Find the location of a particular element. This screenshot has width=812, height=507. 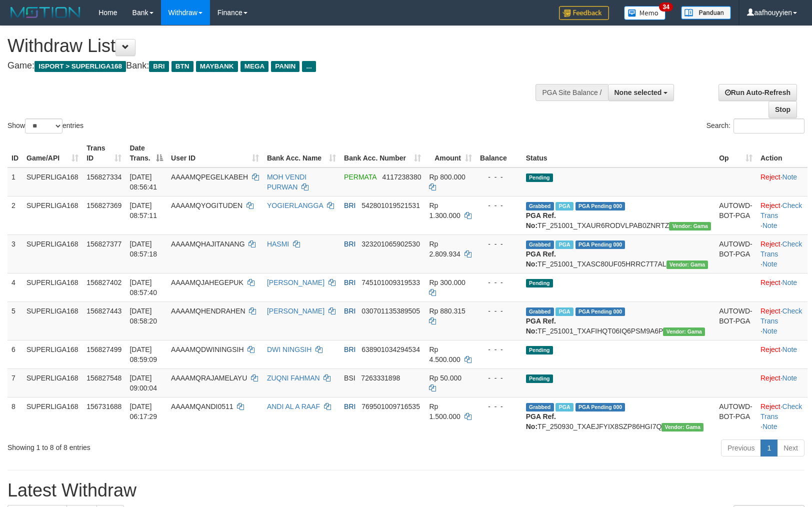

a: ZUQNI FAHMAN is located at coordinates (294, 378).